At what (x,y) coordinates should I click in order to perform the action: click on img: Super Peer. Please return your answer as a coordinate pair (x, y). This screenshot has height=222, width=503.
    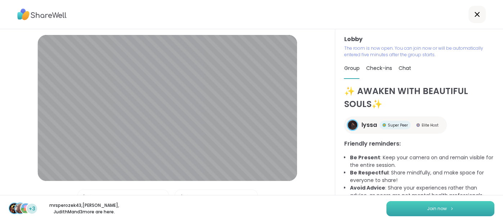
    Looking at the image, I should click on (384, 125).